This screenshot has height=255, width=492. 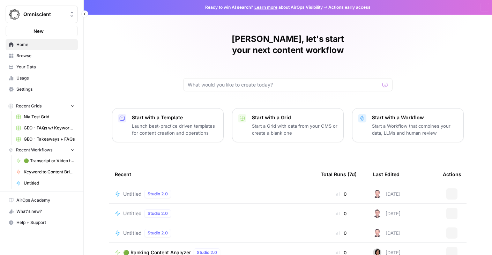 What do you see at coordinates (45, 183) in the screenshot?
I see `a: Untitled` at bounding box center [45, 183].